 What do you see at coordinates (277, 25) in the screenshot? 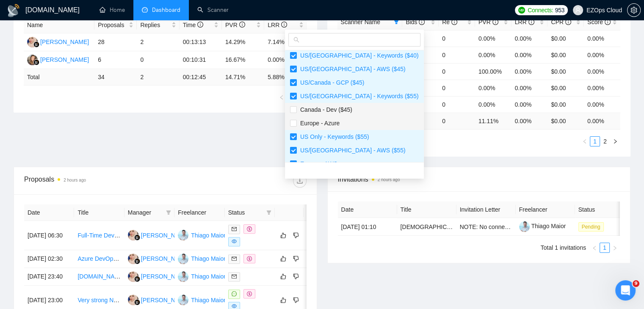
I see `span: LRR` at bounding box center [277, 25].